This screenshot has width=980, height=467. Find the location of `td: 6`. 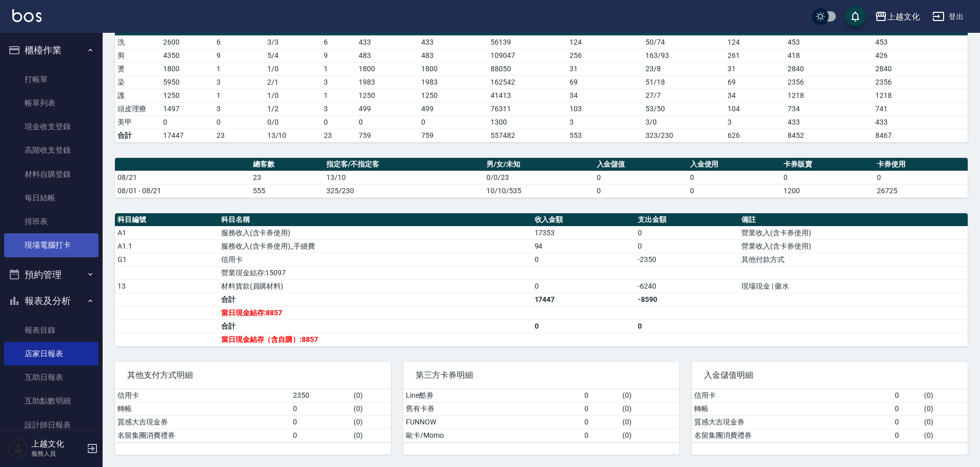

td: 6 is located at coordinates (338, 42).